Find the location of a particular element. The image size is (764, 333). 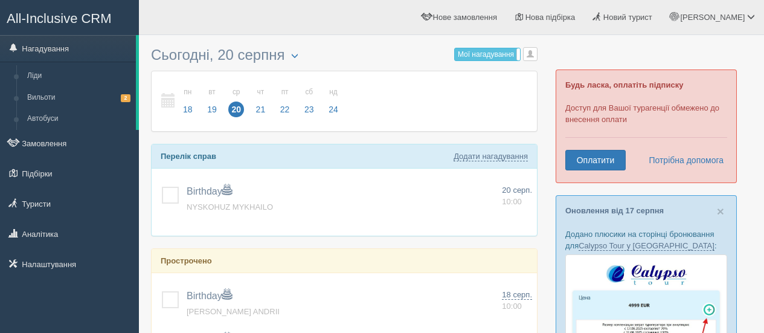

a: Потрібна допомога is located at coordinates (682, 160).